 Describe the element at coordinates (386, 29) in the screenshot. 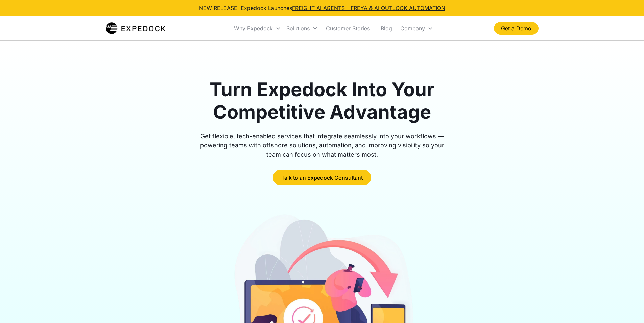

I see `a: Blog` at that location.